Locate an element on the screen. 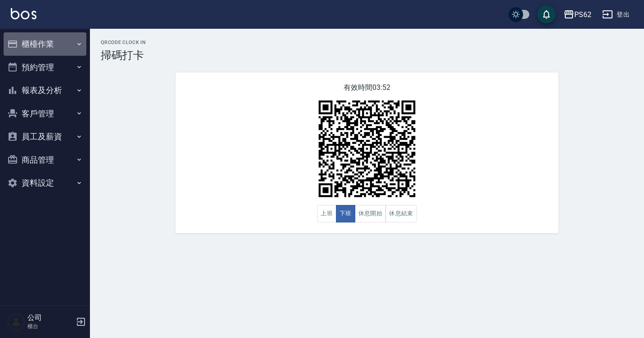 The height and width of the screenshot is (338, 644). button: 休息開始 is located at coordinates (371, 213).